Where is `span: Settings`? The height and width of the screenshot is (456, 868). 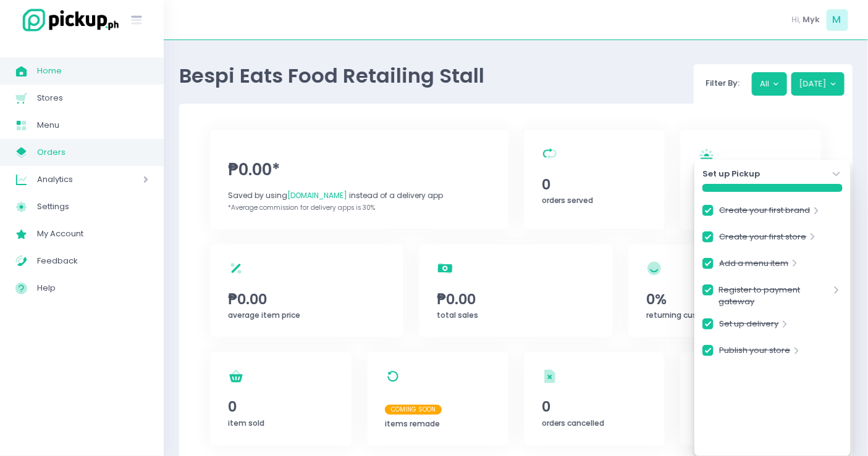
span: Settings is located at coordinates (92, 207).